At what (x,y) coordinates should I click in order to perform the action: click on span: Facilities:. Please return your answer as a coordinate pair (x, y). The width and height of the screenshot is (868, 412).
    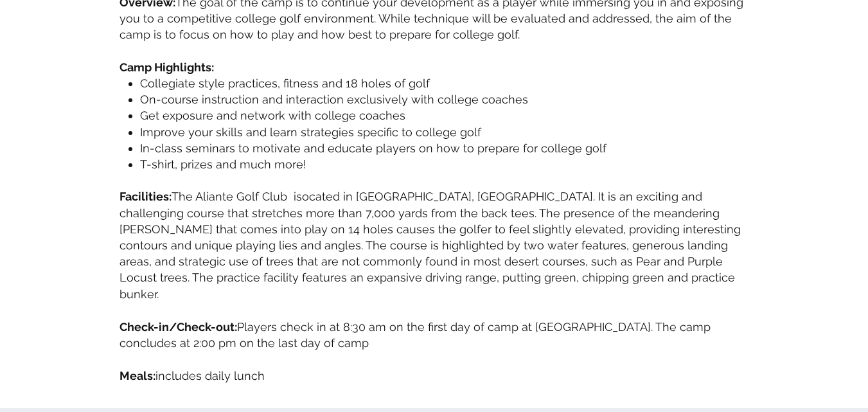
    Looking at the image, I should click on (145, 196).